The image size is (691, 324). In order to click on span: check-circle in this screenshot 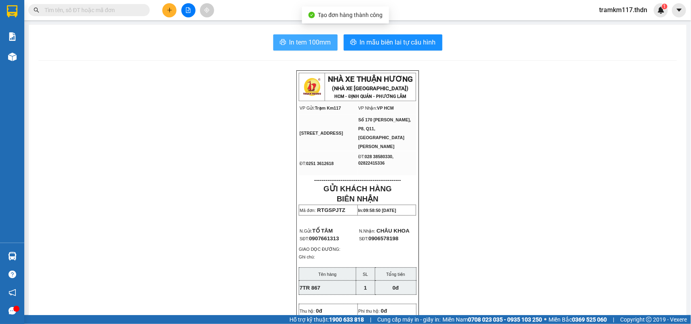, I will do `click(312, 15)`.